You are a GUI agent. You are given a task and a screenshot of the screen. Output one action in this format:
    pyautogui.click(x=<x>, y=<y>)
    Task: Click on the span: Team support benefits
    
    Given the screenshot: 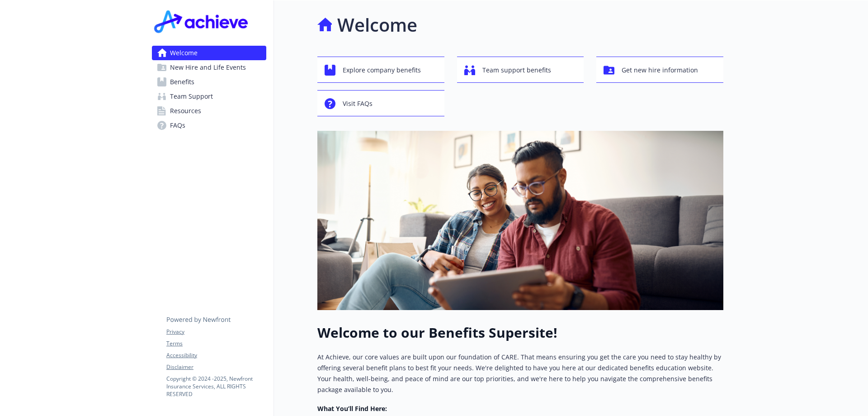 What is the action you would take?
    pyautogui.click(x=517, y=70)
    